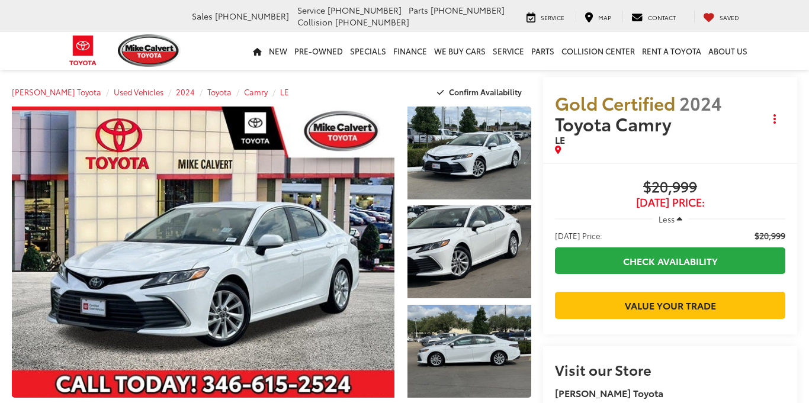 This screenshot has height=403, width=809. I want to click on img: Toyota, so click(83, 50).